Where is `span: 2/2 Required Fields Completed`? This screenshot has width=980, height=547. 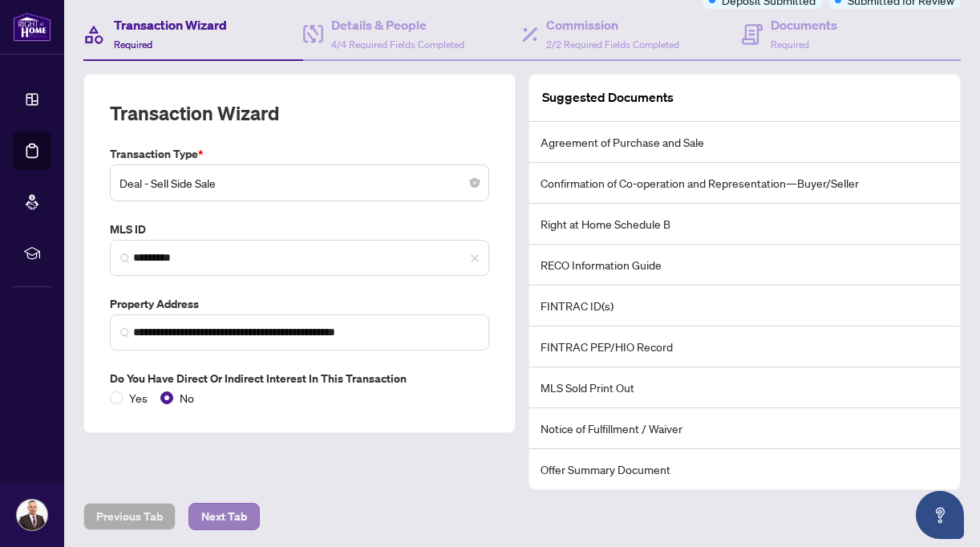
span: 2/2 Required Fields Completed is located at coordinates (612, 44).